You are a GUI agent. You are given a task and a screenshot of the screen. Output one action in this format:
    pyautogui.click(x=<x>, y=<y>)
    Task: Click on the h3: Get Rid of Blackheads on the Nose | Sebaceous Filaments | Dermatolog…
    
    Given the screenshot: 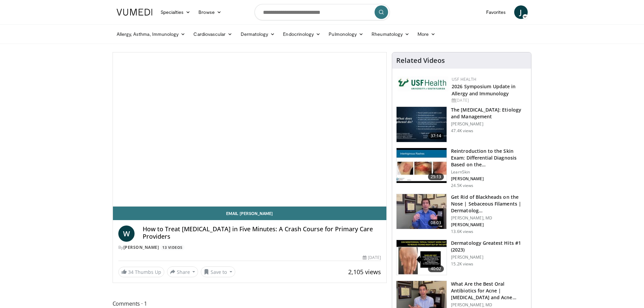 What is the action you would take?
    pyautogui.click(x=489, y=204)
    